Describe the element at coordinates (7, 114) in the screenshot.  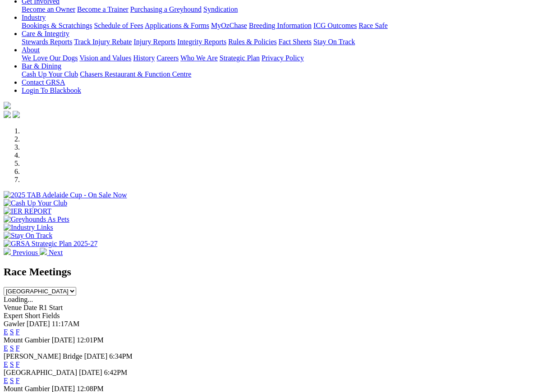
I see `img: facebook.svg` at that location.